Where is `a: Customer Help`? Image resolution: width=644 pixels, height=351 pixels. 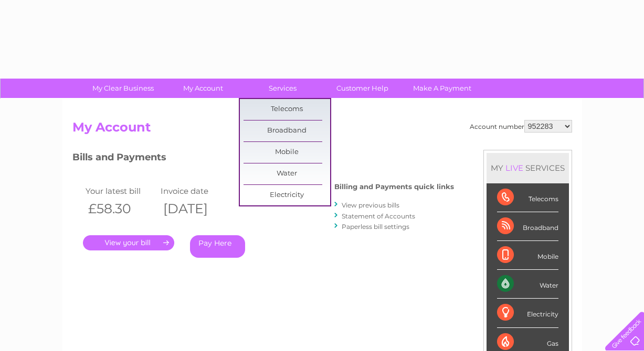 a: Customer Help is located at coordinates (362, 88).